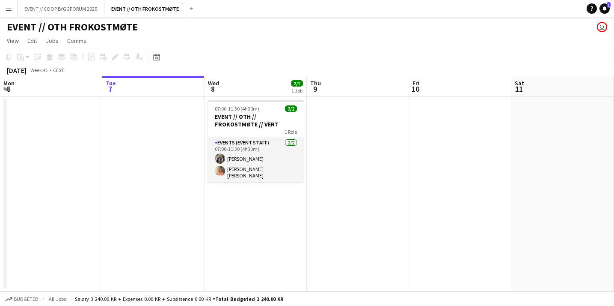 The width and height of the screenshot is (614, 306). I want to click on span: Fri, so click(416, 83).